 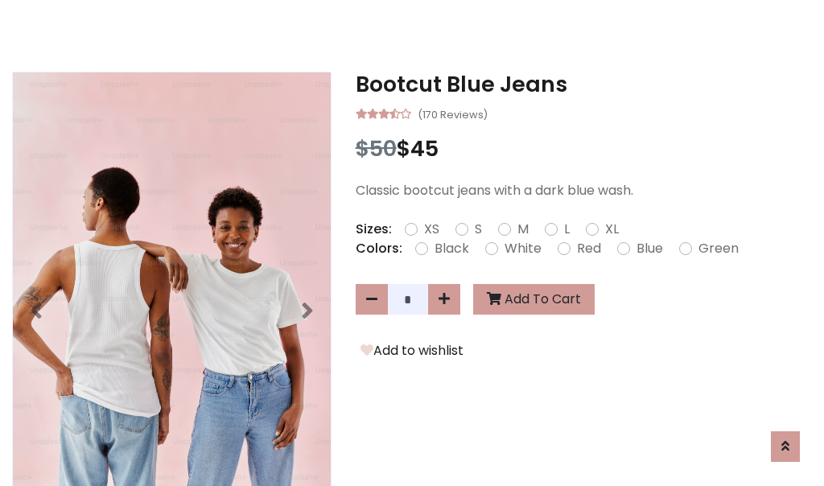 What do you see at coordinates (583, 84) in the screenshot?
I see `h3: Bootcut Blue Jeans` at bounding box center [583, 84].